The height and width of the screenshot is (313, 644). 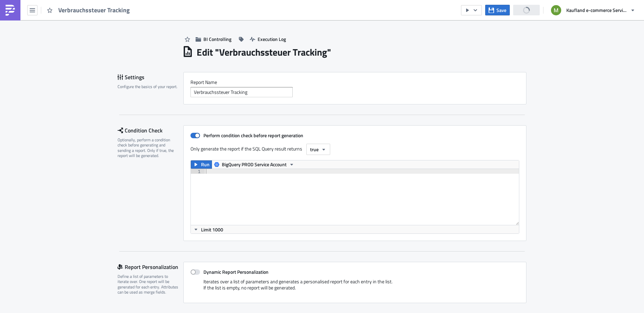 What do you see at coordinates (246, 149) in the screenshot?
I see `label: Only generate the report if the SQL Query result returns` at bounding box center [246, 149].